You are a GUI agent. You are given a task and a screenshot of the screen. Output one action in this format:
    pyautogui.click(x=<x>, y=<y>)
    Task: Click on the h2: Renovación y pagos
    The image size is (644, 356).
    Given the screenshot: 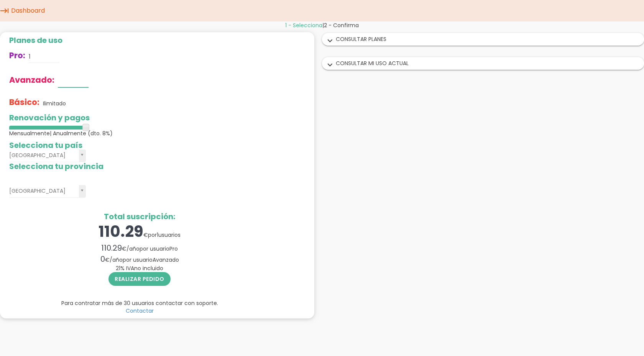 What is the action you would take?
    pyautogui.click(x=139, y=117)
    